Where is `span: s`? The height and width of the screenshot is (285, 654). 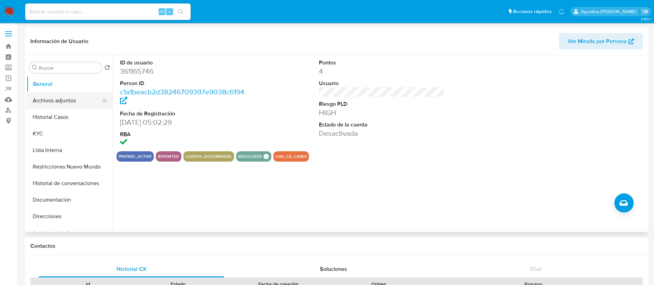 span: s is located at coordinates (170, 11).